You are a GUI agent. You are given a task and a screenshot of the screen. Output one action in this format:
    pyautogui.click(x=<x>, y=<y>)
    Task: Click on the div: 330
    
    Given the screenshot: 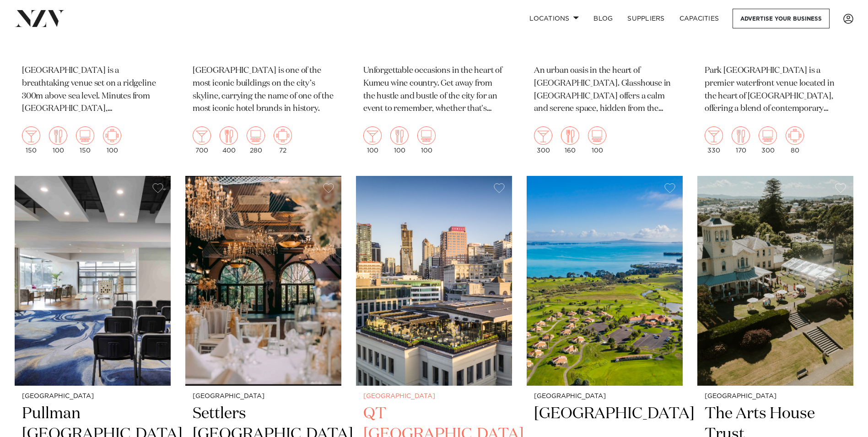 What is the action you would take?
    pyautogui.click(x=714, y=140)
    